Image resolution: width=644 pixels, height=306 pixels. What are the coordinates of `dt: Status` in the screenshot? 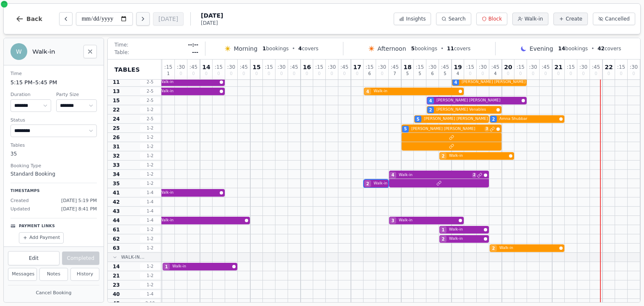 It's located at (53, 120).